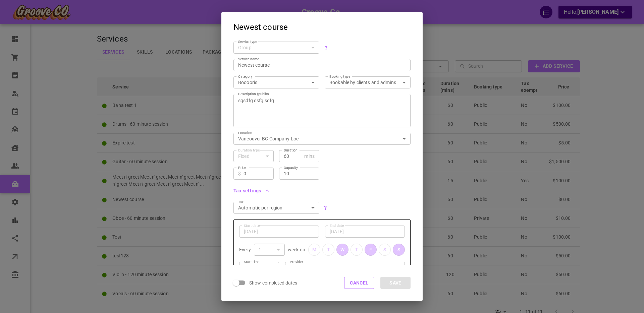  Describe the element at coordinates (368, 83) in the screenshot. I see `div: Bookable by clients and admins` at that location.